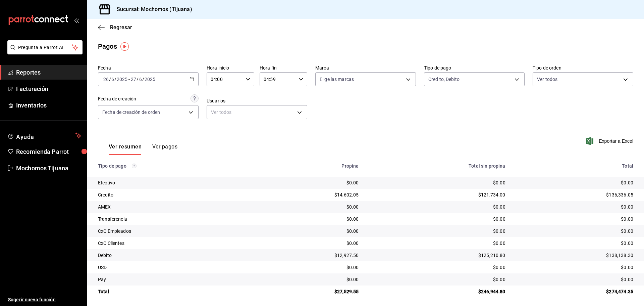 The height and width of the screenshot is (306, 644). What do you see at coordinates (283, 68) in the screenshot?
I see `label: Hora fin` at bounding box center [283, 68].